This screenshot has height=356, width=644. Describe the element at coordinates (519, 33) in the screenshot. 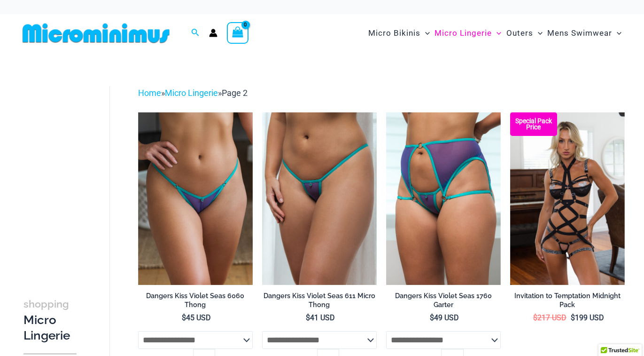

I see `span: Outers` at that location.